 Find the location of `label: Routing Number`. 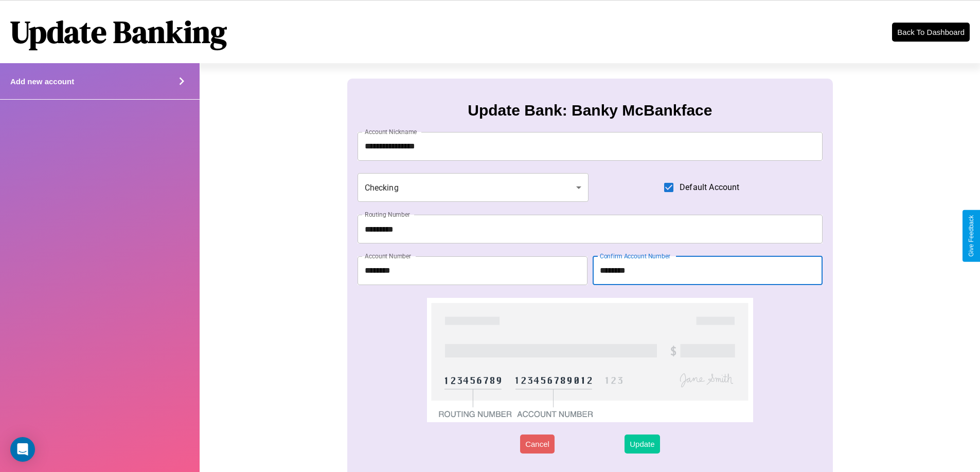

label: Routing Number is located at coordinates (387, 214).